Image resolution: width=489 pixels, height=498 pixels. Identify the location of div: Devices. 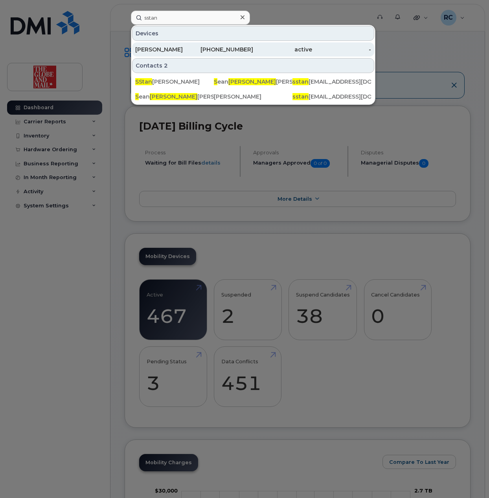
(253, 33).